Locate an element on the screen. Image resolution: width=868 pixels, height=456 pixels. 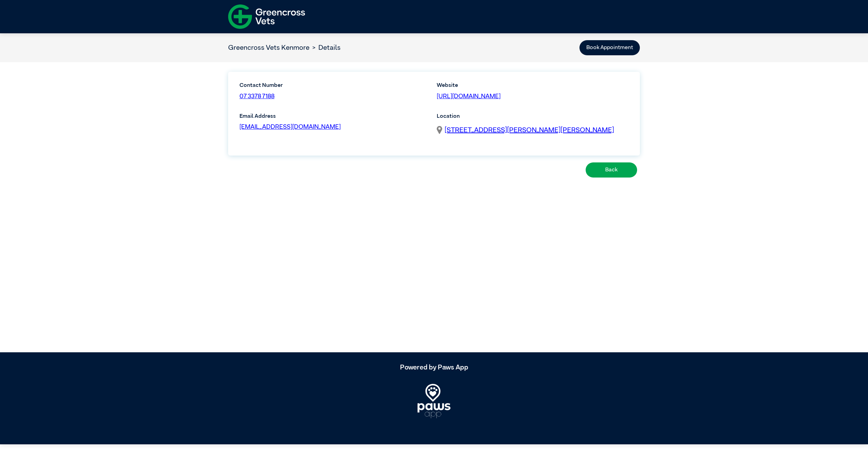
label: Website is located at coordinates (533, 86).